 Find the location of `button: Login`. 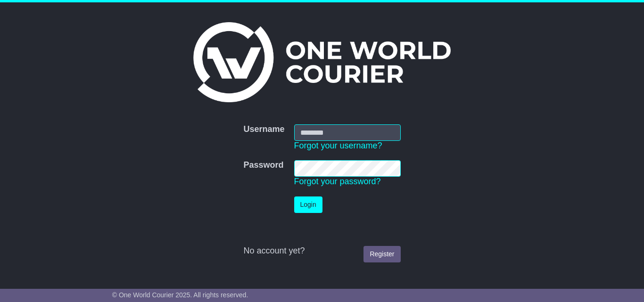

button: Login is located at coordinates (309, 204).